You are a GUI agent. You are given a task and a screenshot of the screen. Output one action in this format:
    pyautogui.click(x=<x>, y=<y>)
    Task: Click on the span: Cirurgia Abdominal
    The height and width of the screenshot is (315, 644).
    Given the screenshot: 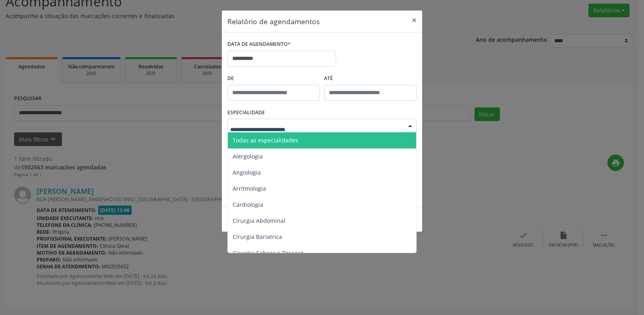 What is the action you would take?
    pyautogui.click(x=259, y=220)
    